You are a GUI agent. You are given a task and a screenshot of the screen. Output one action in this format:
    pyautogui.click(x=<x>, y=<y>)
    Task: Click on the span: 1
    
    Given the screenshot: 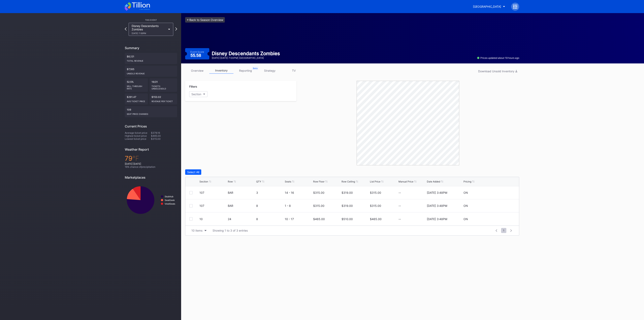 What is the action you would take?
    pyautogui.click(x=504, y=230)
    